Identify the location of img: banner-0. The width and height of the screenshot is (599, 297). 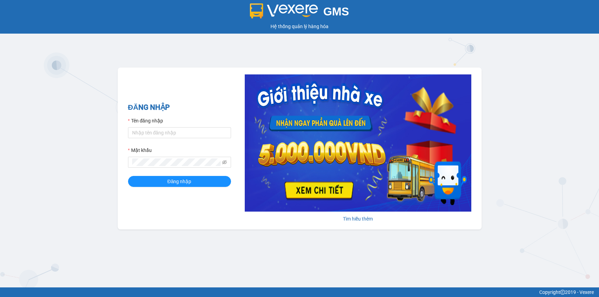
(358, 143).